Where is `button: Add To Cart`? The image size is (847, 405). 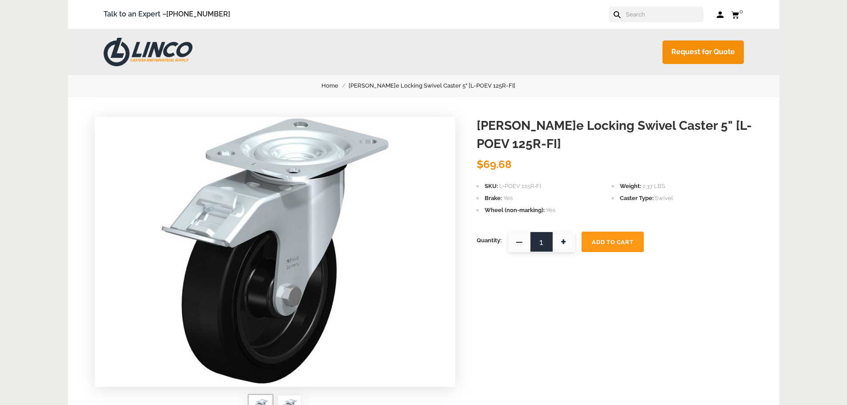
button: Add To Cart is located at coordinates (613, 242).